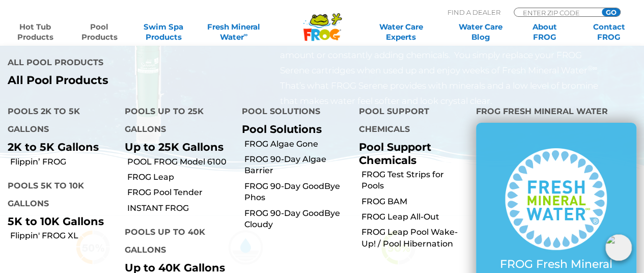  Describe the element at coordinates (611, 12) in the screenshot. I see `input: GO` at that location.